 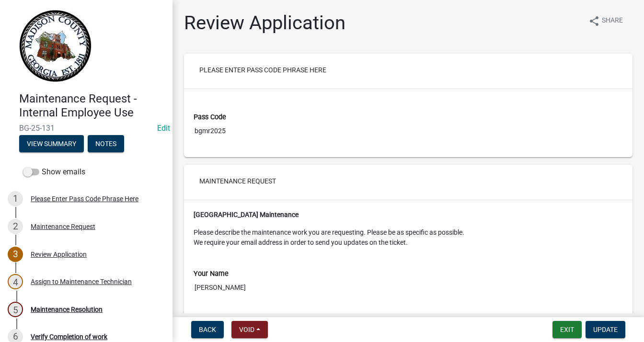 What do you see at coordinates (207, 329) in the screenshot?
I see `button: Back` at bounding box center [207, 329].